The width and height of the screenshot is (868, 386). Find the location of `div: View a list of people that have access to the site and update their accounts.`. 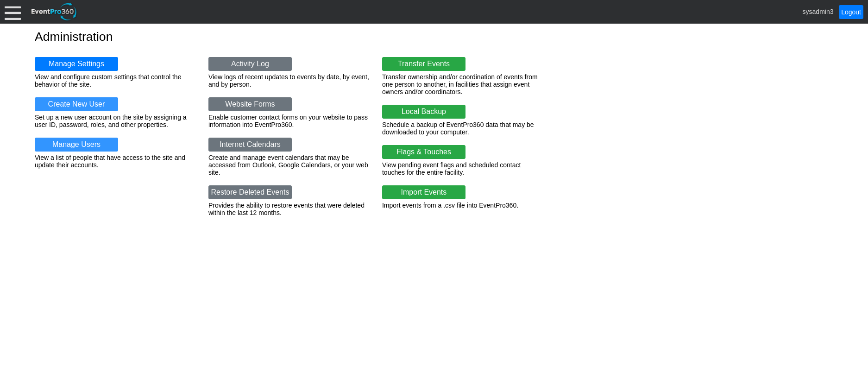

div: View a list of people that have access to the site and update their accounts. is located at coordinates (116, 161).